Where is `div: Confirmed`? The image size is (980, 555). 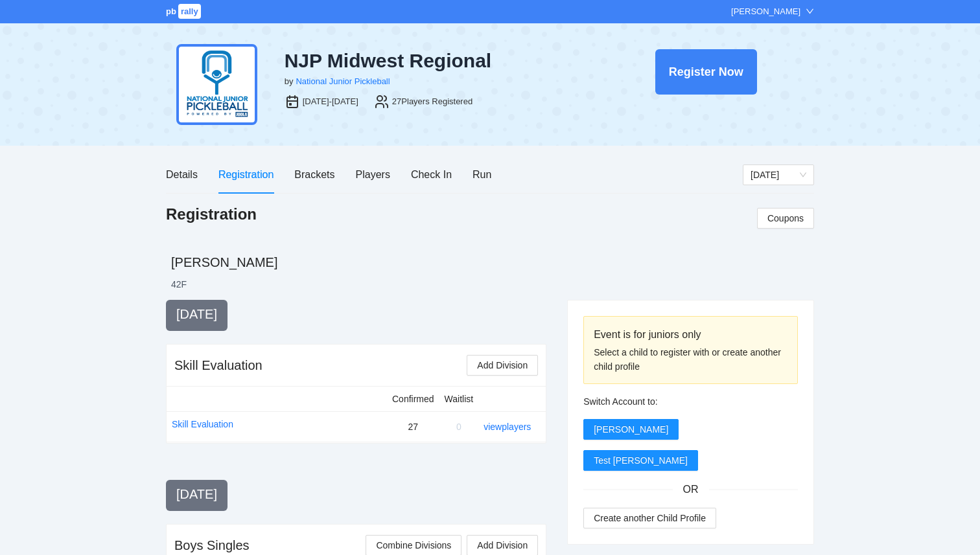
div: Confirmed is located at coordinates (413, 399).